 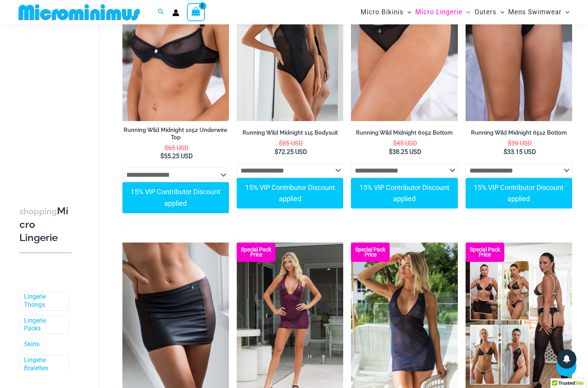 I want to click on a: OutersMenu ToggleMenu Toggle, so click(x=489, y=12).